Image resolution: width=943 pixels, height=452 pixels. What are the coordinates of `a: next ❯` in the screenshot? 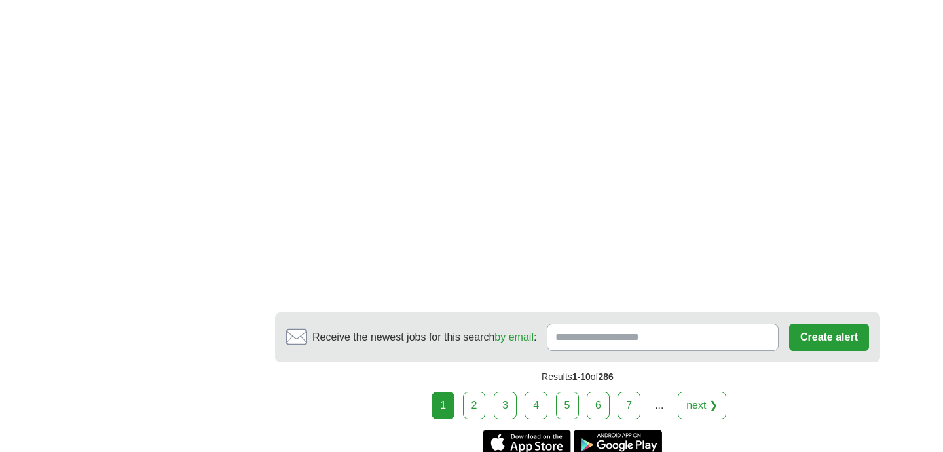 It's located at (702, 405).